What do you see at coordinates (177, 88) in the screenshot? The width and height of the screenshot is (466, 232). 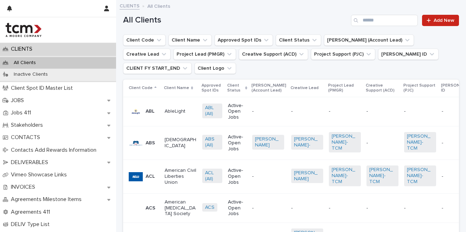 I see `p: Client Name` at bounding box center [177, 88].